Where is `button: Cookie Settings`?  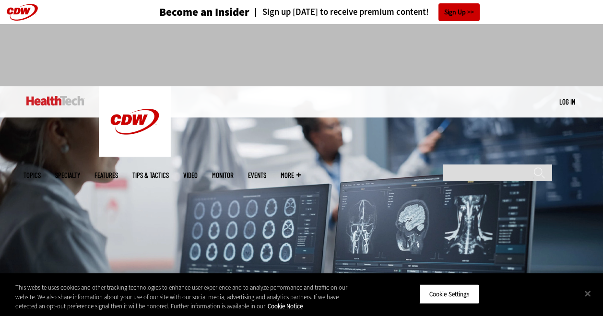 button: Cookie Settings is located at coordinates (449, 294).